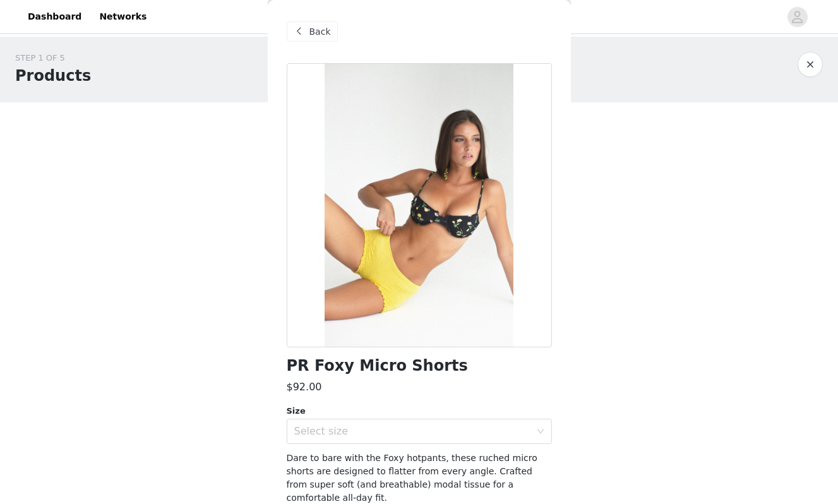 The height and width of the screenshot is (504, 838). Describe the element at coordinates (54, 16) in the screenshot. I see `a: Dashboard` at that location.